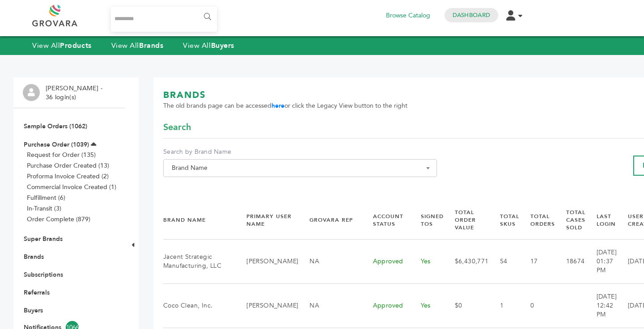 This screenshot has height=329, width=644. Describe the element at coordinates (61, 155) in the screenshot. I see `a: Request for Order (135)` at that location.